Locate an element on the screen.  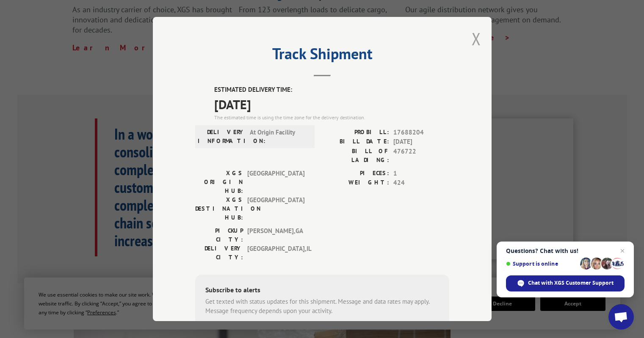
span: Close chat is located at coordinates (622, 251).